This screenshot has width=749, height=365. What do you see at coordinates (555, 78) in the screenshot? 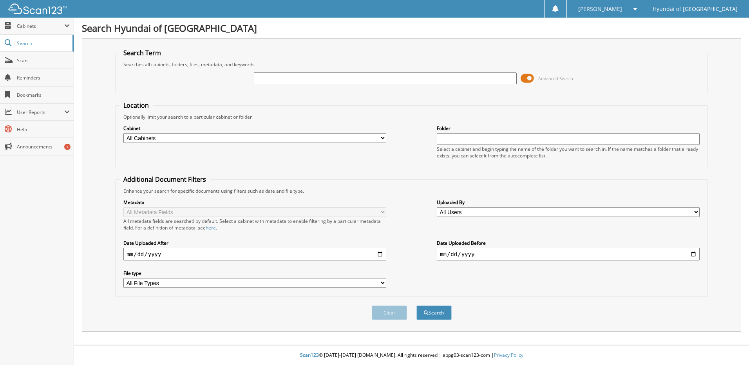
I see `span: Advanced Search` at bounding box center [555, 78].